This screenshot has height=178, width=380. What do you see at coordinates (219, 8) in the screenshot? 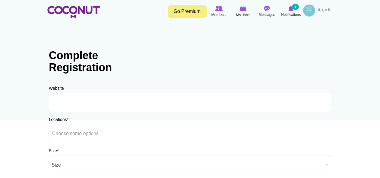
I see `img: Browse Members` at bounding box center [219, 8].